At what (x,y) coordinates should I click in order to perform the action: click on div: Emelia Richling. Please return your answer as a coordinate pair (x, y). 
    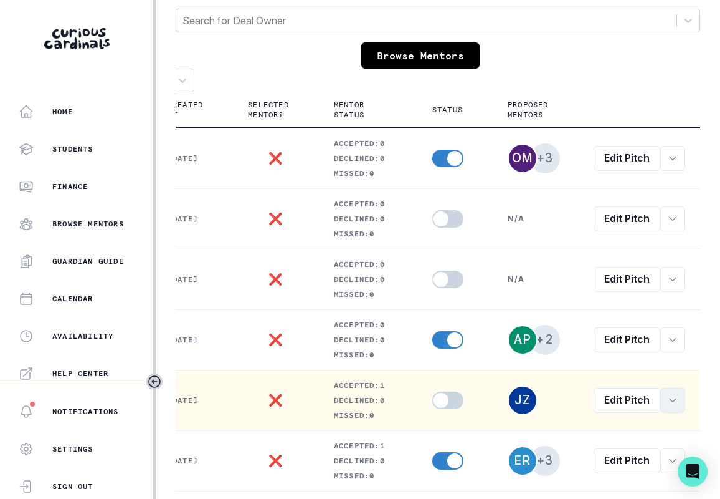
    Looking at the image, I should click on (522, 460).